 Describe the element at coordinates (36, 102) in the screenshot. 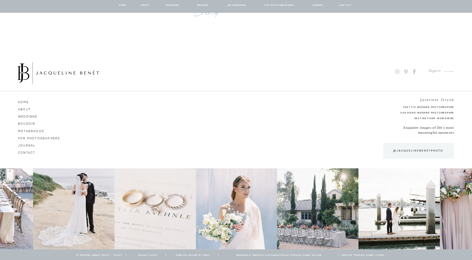

I see `a: HOME` at that location.